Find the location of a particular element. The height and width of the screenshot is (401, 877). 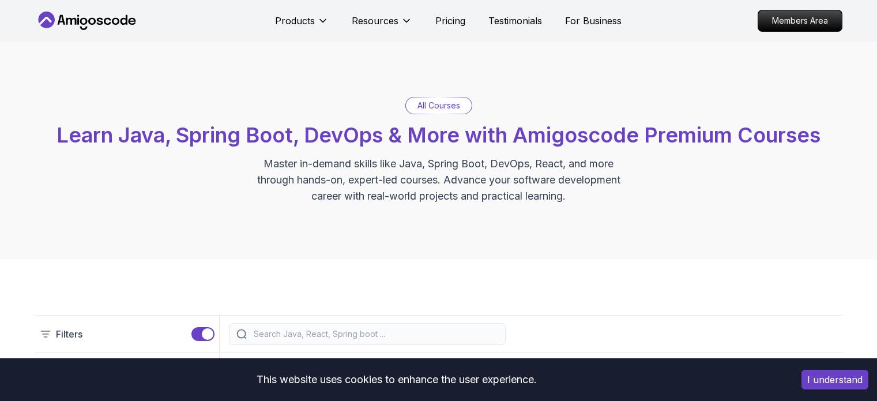

p: Members Area is located at coordinates (800, 21).